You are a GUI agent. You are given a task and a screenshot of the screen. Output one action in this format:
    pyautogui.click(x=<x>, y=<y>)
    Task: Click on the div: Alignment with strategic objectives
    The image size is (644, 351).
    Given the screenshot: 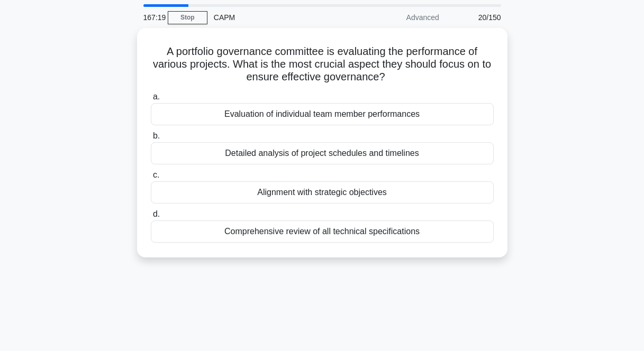 What is the action you would take?
    pyautogui.click(x=322, y=192)
    